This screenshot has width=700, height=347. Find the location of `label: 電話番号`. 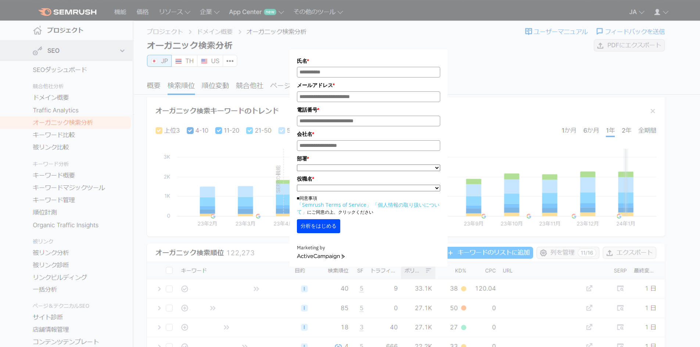

label: 電話番号 is located at coordinates (368, 110).